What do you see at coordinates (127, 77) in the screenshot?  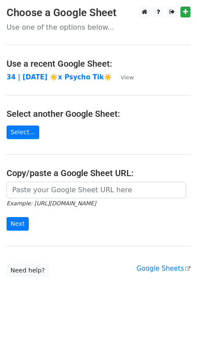 I see `small: View` at bounding box center [127, 77].